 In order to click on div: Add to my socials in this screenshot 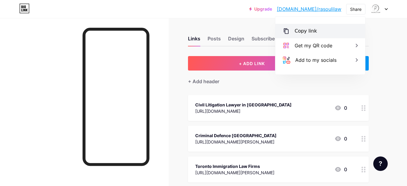, I will do `click(316, 60)`.